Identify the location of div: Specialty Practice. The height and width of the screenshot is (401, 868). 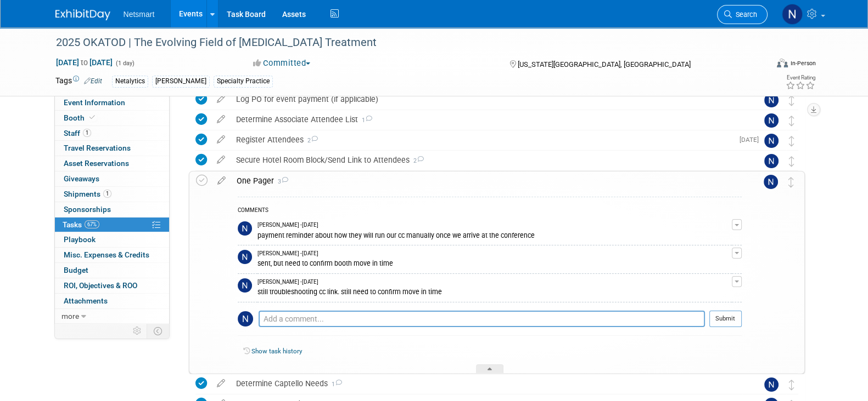
(243, 81).